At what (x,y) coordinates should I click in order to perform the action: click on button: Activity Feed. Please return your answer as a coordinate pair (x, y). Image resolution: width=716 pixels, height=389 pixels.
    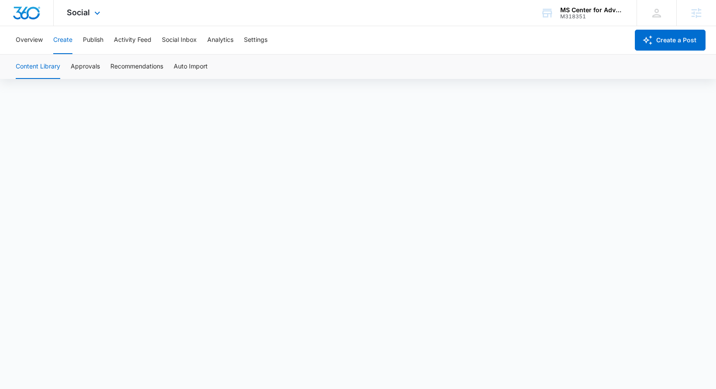
    Looking at the image, I should click on (133, 40).